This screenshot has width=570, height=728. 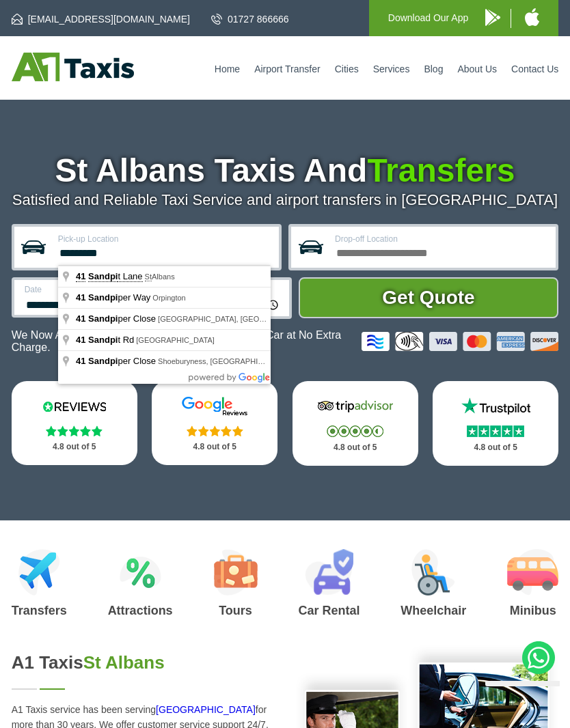 I want to click on span: t Rd, so click(x=106, y=339).